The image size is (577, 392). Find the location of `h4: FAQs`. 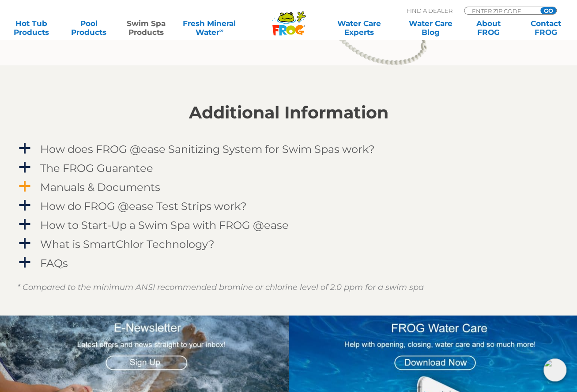

h4: FAQs is located at coordinates (54, 263).